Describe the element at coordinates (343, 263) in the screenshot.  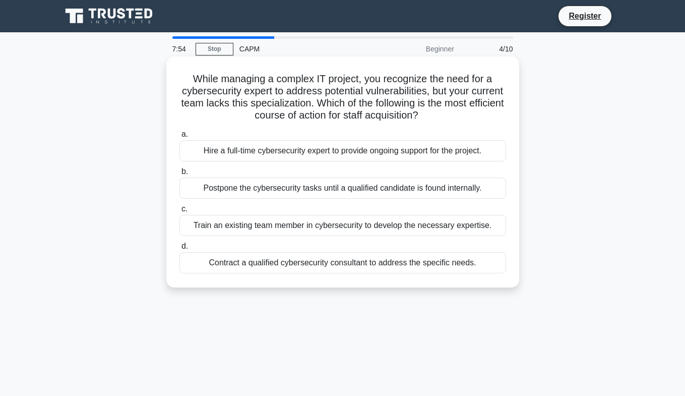
I see `div: Contract a qualified cybersecurity consultant to address the specific needs.` at that location.